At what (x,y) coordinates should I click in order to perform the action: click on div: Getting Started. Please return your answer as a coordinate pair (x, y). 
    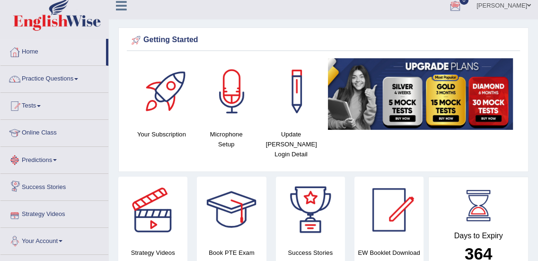
    Looking at the image, I should click on (323, 40).